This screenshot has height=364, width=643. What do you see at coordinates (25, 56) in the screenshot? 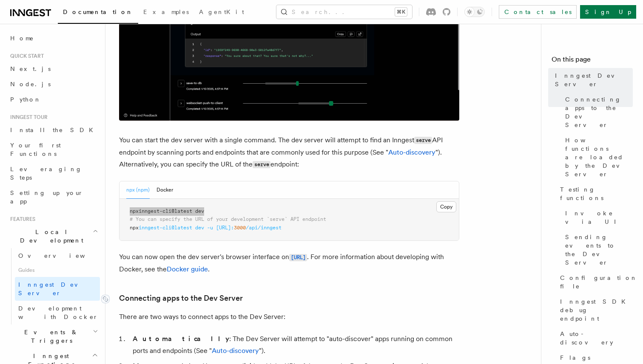
I see `span: Quick start` at bounding box center [25, 56].